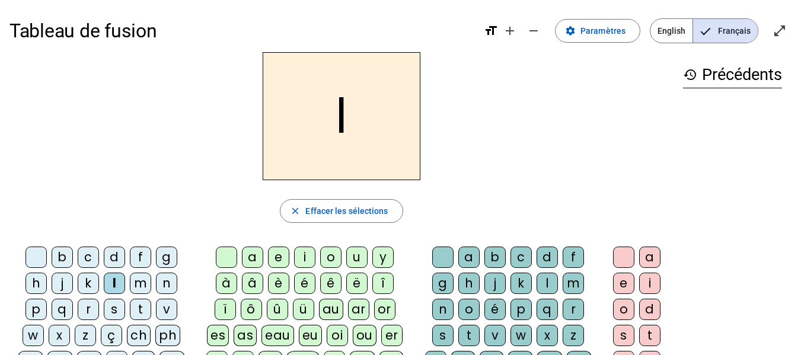 The width and height of the screenshot is (801, 355). I want to click on div: â, so click(253, 283).